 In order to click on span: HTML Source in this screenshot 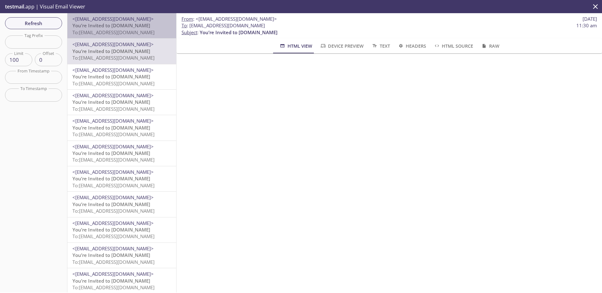, I will do `click(453, 46)`.